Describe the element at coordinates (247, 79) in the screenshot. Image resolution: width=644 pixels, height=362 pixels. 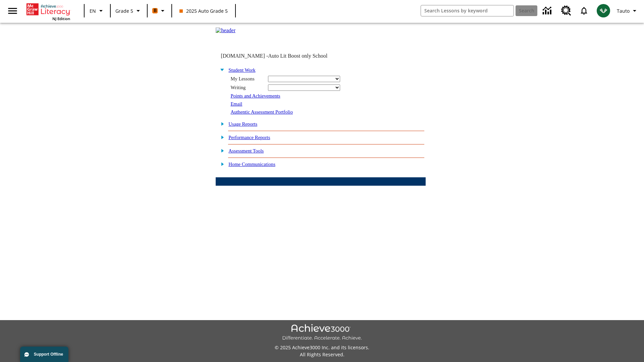
I see `div: My Lessons` at that location.